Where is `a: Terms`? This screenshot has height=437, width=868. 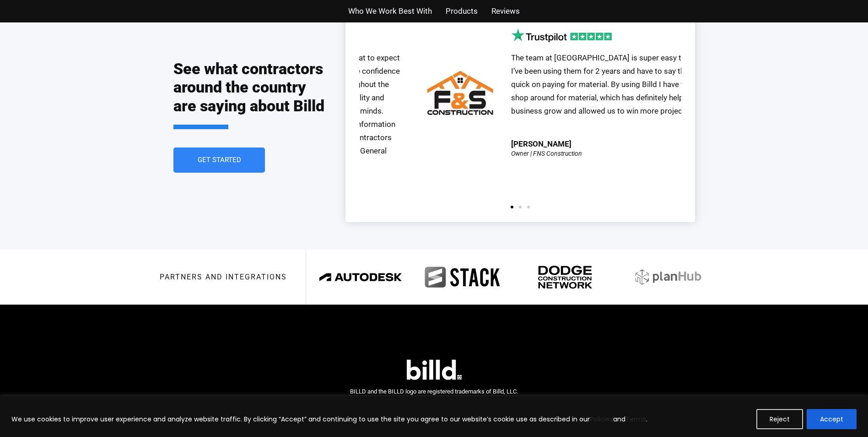
a: Terms is located at coordinates (636, 419).